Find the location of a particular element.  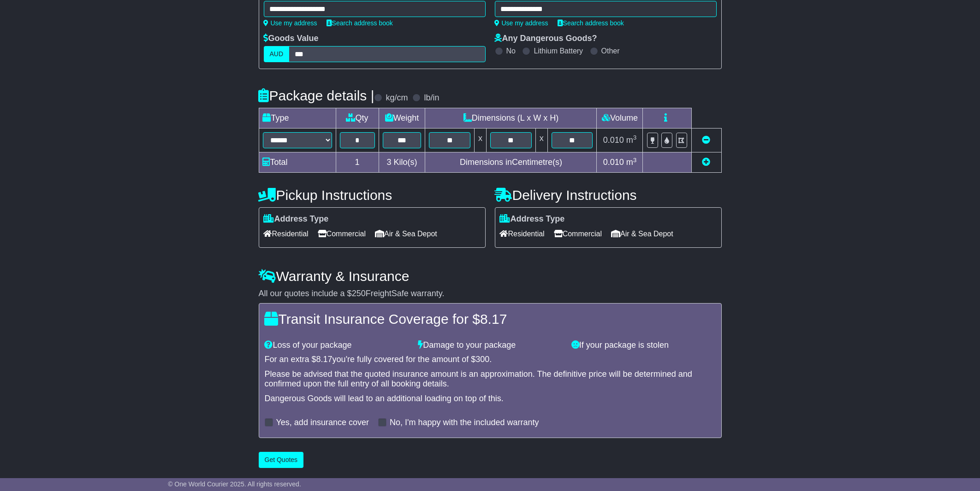

h4: Pickup Instructions is located at coordinates (372, 195).